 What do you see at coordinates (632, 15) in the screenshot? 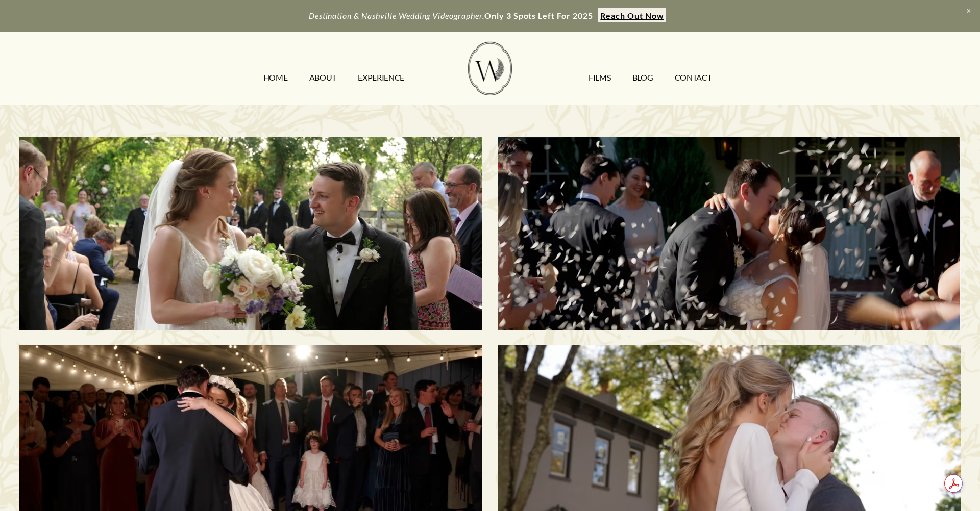
I see `strong: Reach Out Now` at bounding box center [632, 15].